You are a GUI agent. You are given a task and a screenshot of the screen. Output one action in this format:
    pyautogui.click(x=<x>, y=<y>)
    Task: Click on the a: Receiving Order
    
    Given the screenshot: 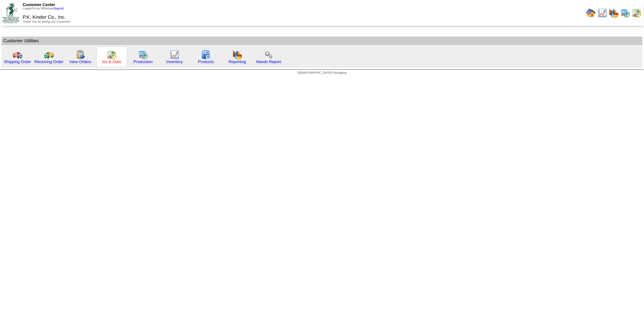 What is the action you would take?
    pyautogui.click(x=49, y=62)
    